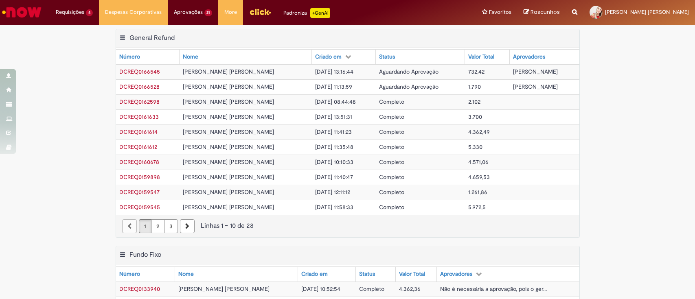 The width and height of the screenshot is (695, 299). What do you see at coordinates (140, 207) in the screenshot?
I see `span: DCREQ0159545` at bounding box center [140, 207].